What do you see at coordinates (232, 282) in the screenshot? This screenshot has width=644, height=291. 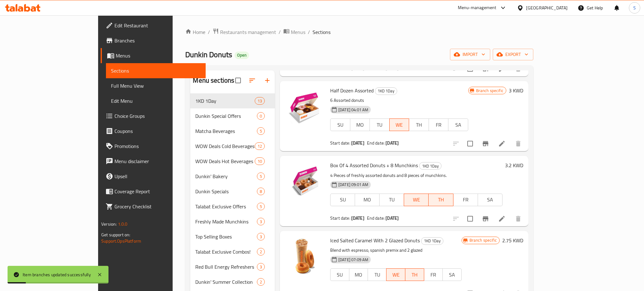 I see `div: Dunkin' Summer Collection2` at bounding box center [232, 282].